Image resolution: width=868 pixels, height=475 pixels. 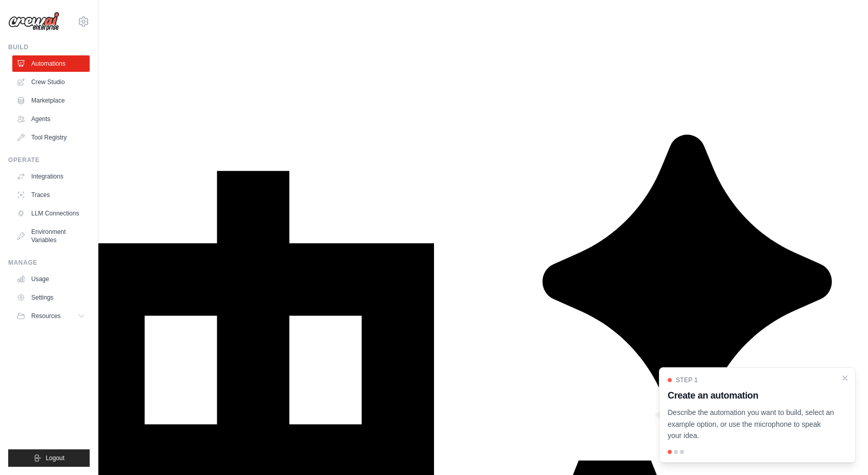 What do you see at coordinates (55, 458) in the screenshot?
I see `span: Logout` at bounding box center [55, 458].